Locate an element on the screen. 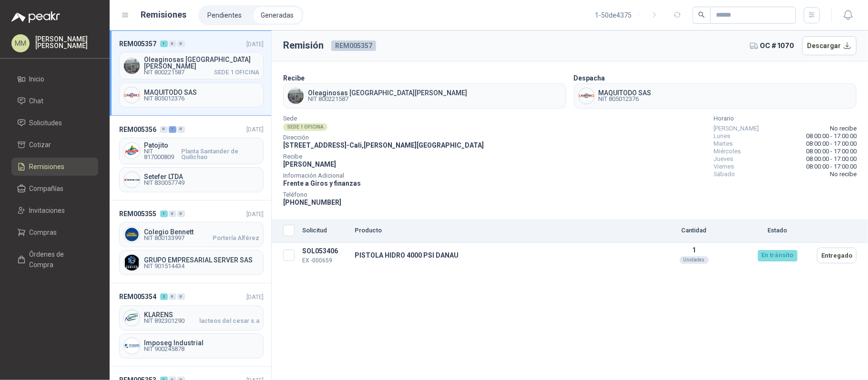  span: Compañías is located at coordinates (46, 189).